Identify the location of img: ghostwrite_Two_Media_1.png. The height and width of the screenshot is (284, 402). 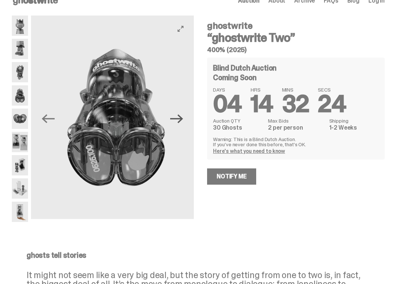
(20, 25).